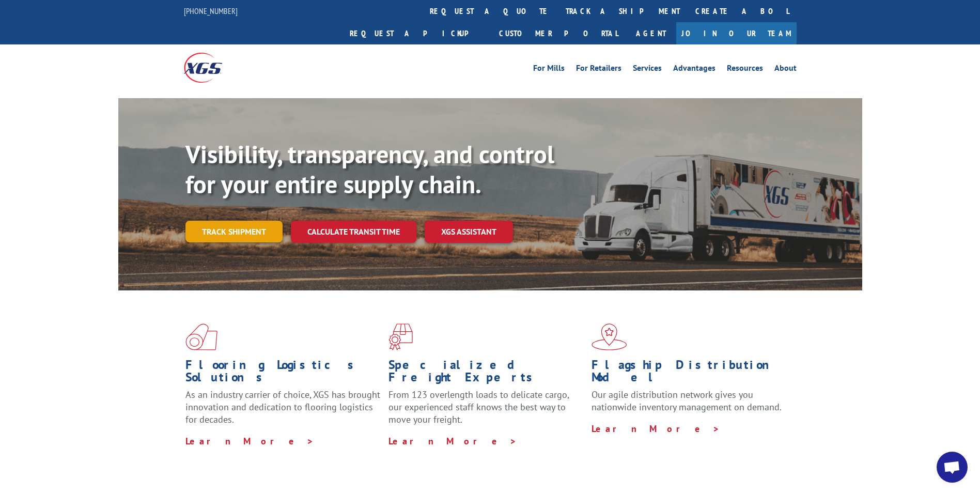  I want to click on h1: Specialized Freight Experts, so click(486, 374).